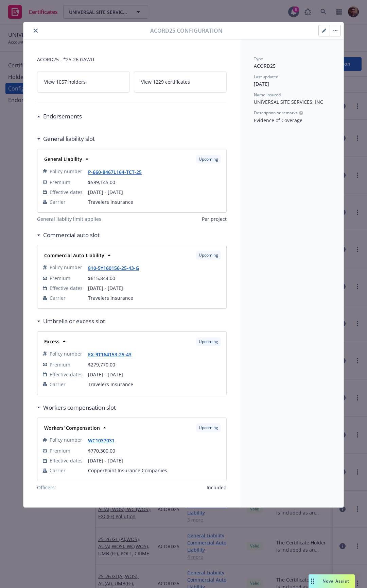 The height and width of the screenshot is (588, 367). Describe the element at coordinates (258, 59) in the screenshot. I see `span: Type` at that location.